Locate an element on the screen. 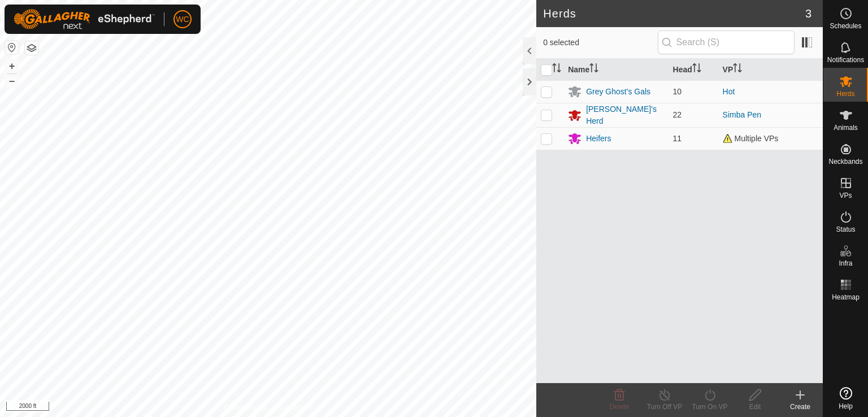 This screenshot has height=417, width=868. div: Edit is located at coordinates (756, 407).